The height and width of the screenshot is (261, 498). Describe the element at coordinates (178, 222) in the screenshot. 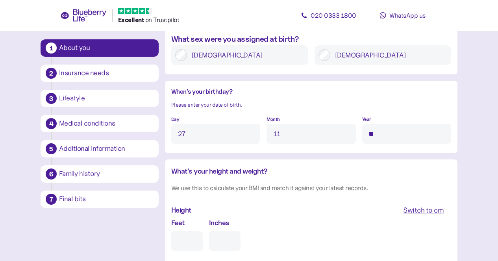

I see `label: Feet` at that location.